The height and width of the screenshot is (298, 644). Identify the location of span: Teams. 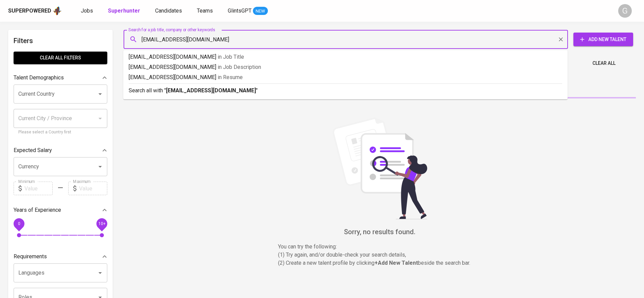
(204, 11).